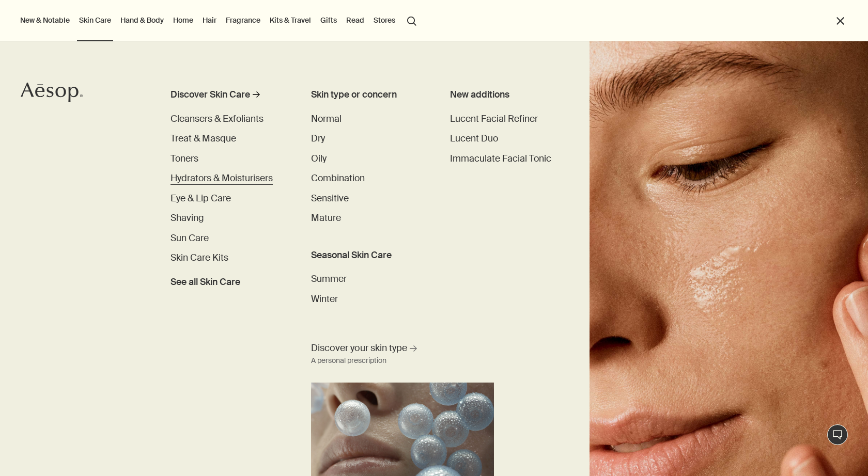 The width and height of the screenshot is (868, 476). I want to click on span: See all Skin Care, so click(205, 282).